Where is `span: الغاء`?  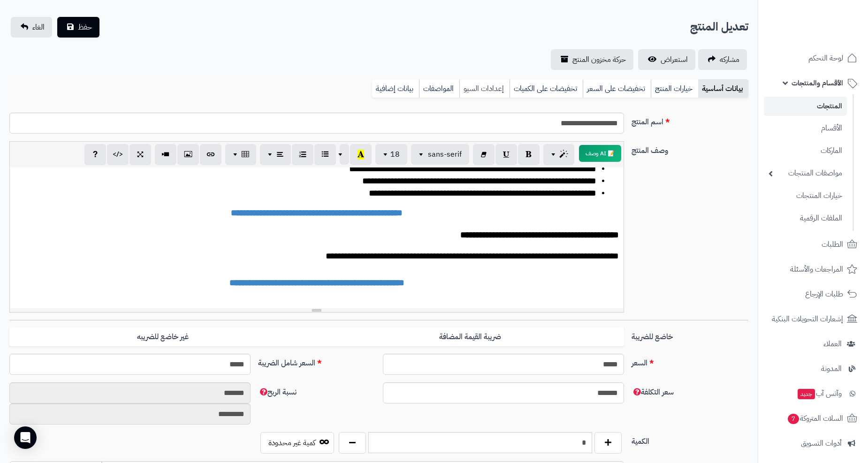
span: الغاء is located at coordinates (38, 27).